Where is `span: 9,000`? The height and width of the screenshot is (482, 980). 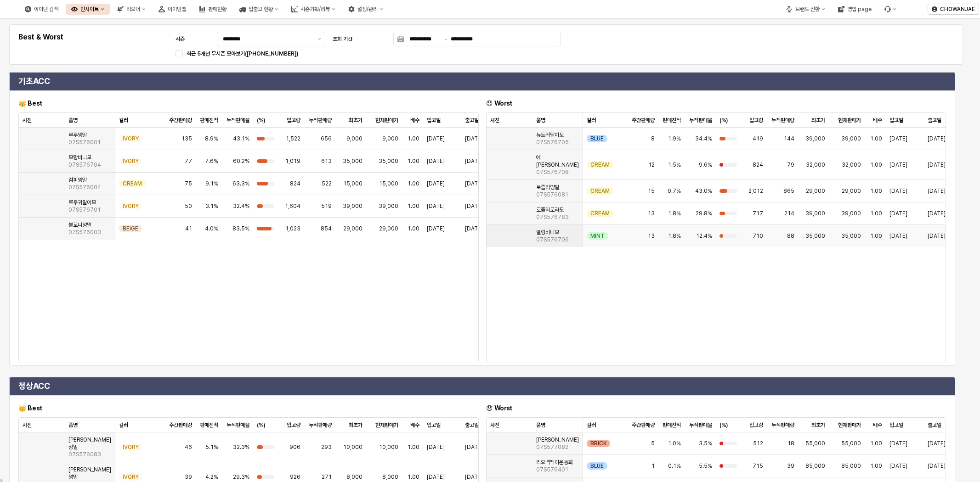 span: 9,000 is located at coordinates (390, 139).